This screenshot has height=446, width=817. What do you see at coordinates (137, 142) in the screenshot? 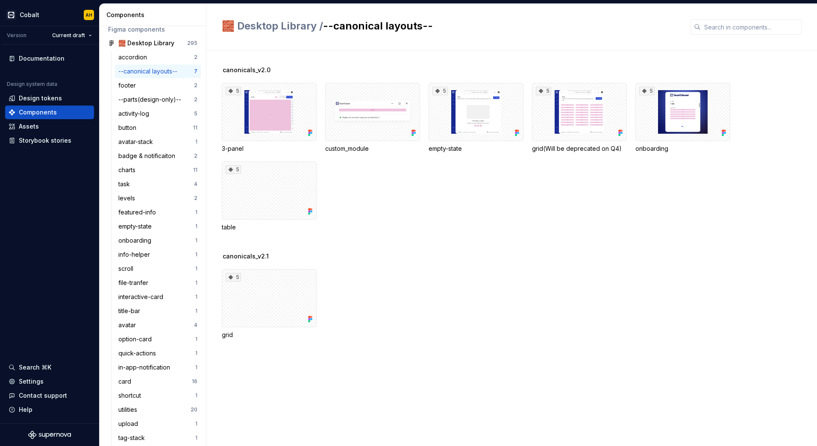
I see `div: avatar-stack` at bounding box center [137, 142].